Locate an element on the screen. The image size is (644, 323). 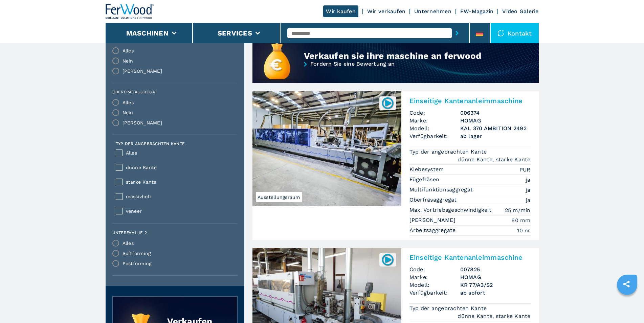
span: ab sofort is located at coordinates (495, 293).